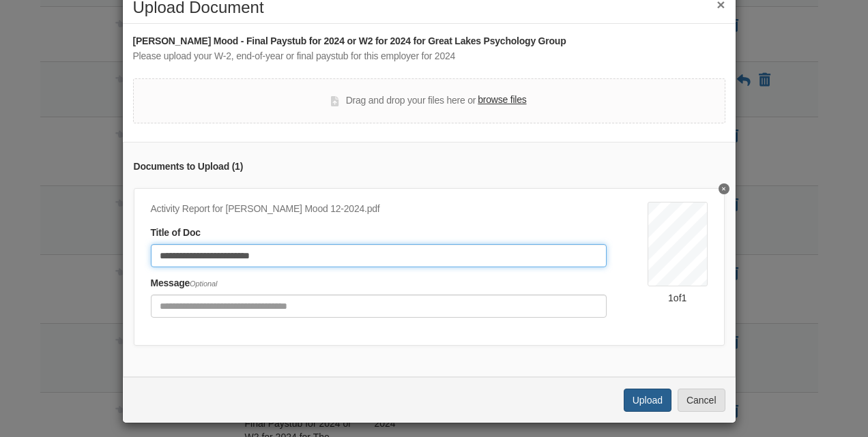 The width and height of the screenshot is (868, 437). What do you see at coordinates (379, 256) in the screenshot?
I see `input: Document Title` at bounding box center [379, 256].